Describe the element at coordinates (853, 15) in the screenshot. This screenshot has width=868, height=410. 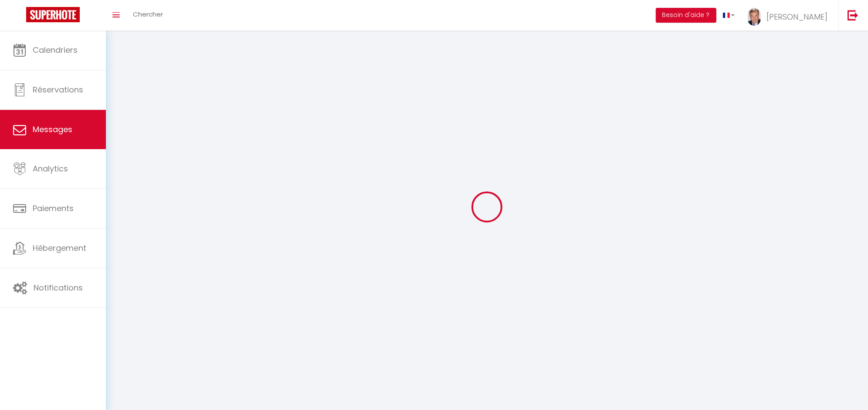
I see `img: logout` at that location.